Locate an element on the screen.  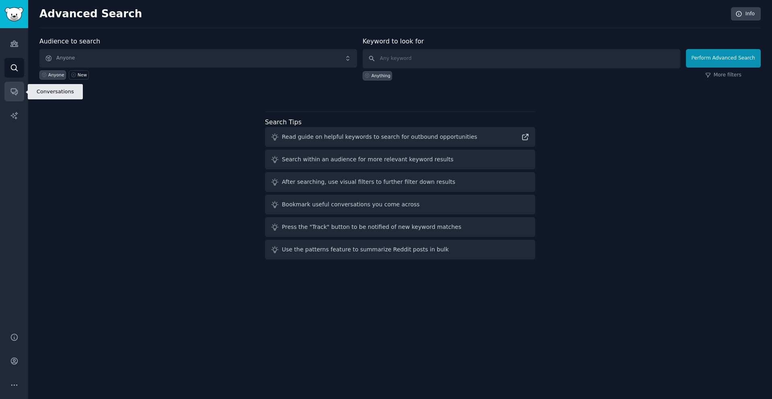
div: Use the patterns feature to summarize Reddit posts in bulk is located at coordinates (365, 249).